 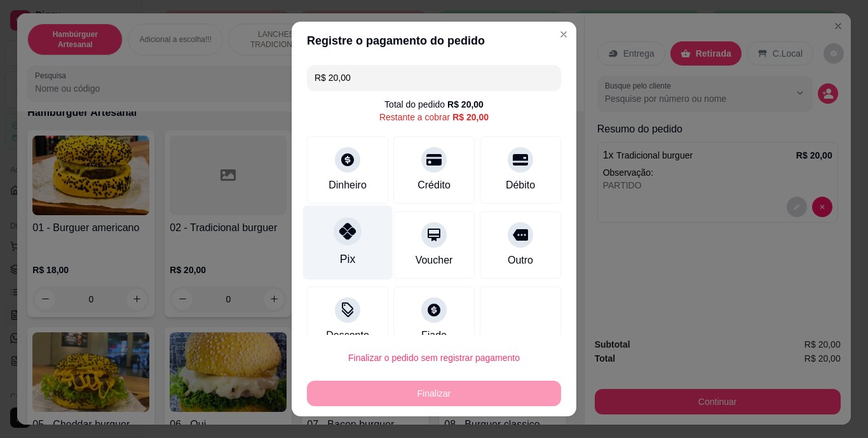 I want to click on div: Voucher, so click(x=434, y=260).